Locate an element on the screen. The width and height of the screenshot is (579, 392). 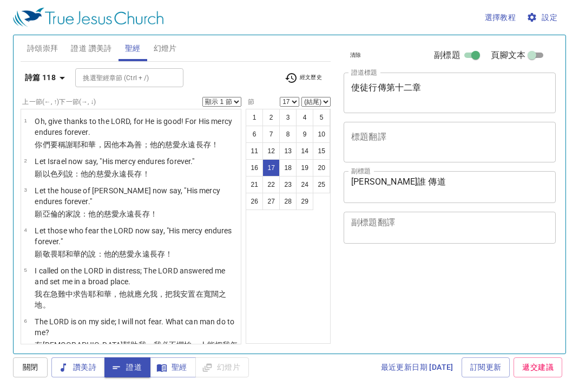
span: 詩頌崇拜 is located at coordinates (43, 48).